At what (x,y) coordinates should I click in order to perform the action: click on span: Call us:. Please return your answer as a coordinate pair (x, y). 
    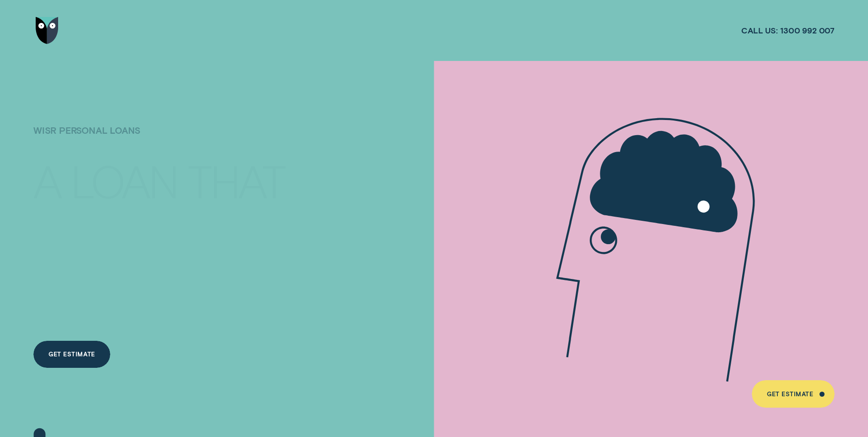
    Looking at the image, I should click on (759, 30).